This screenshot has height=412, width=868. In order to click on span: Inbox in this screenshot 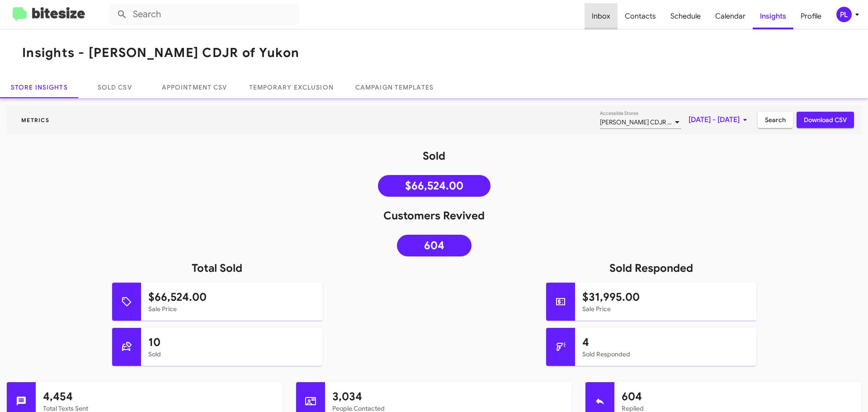, I will do `click(601, 16)`.